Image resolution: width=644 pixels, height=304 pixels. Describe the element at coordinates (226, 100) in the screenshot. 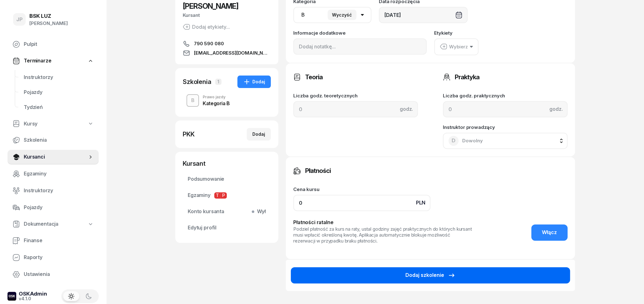

I see `button: BPrawo jazdyKategoria B` at that location.